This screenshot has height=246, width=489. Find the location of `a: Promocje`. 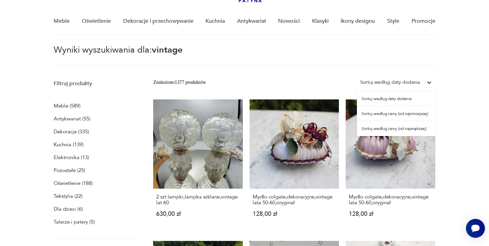

a: Promocje is located at coordinates (423, 21).